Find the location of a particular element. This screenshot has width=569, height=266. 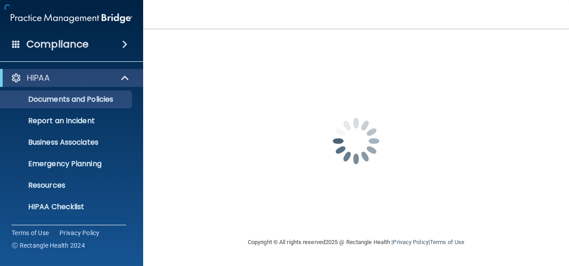

p: HIPAA Risk Assessment is located at coordinates (67, 228).